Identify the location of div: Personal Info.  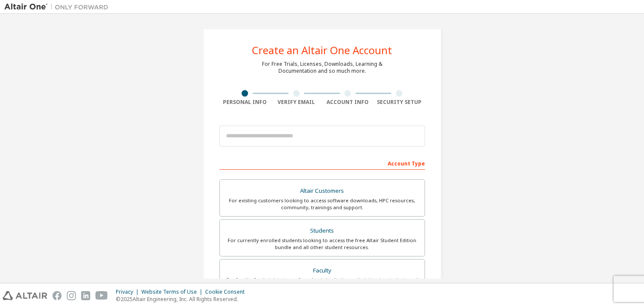
(245, 102).